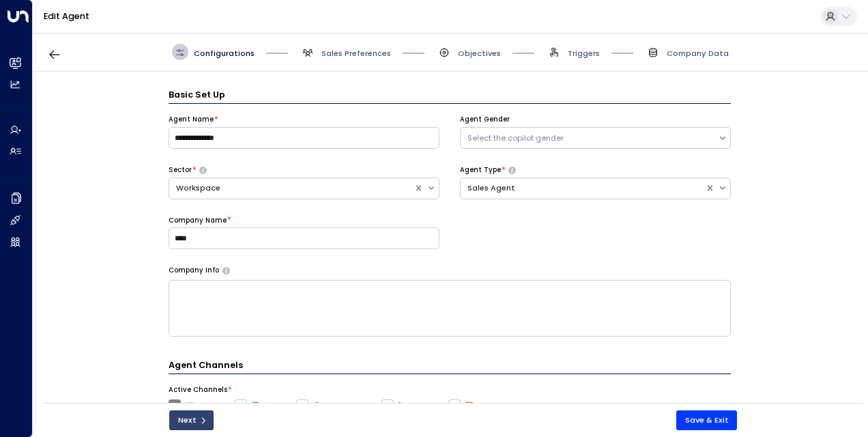  Describe the element at coordinates (707, 420) in the screenshot. I see `button: Save & Exit` at that location.